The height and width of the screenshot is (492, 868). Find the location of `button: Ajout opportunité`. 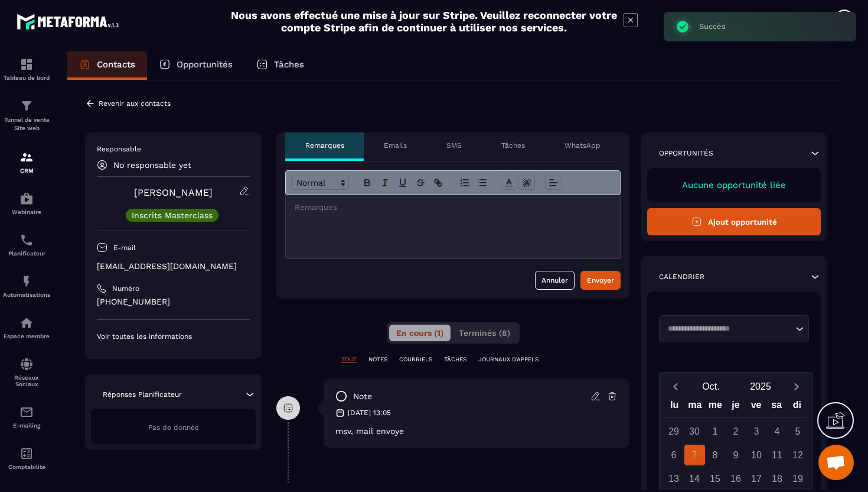

button: Ajout opportunité is located at coordinates (735, 222).